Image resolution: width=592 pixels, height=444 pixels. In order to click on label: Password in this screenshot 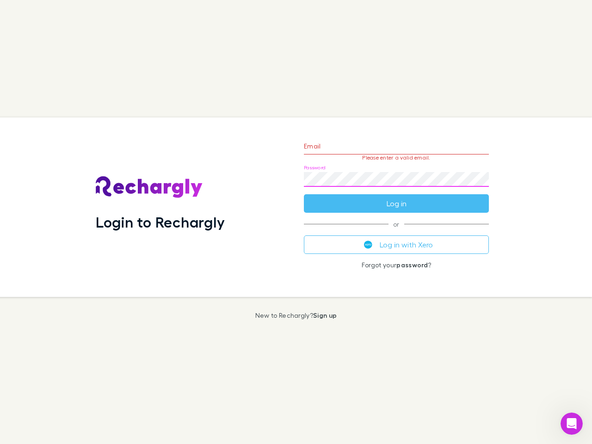, I will do `click(315, 167)`.